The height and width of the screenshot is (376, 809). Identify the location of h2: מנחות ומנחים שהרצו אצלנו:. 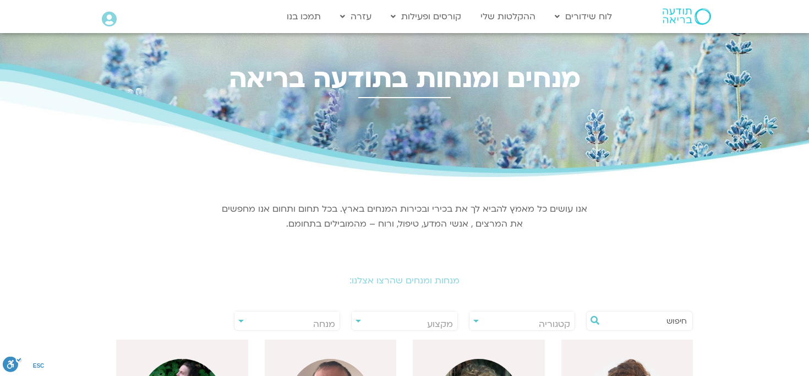
(405, 280).